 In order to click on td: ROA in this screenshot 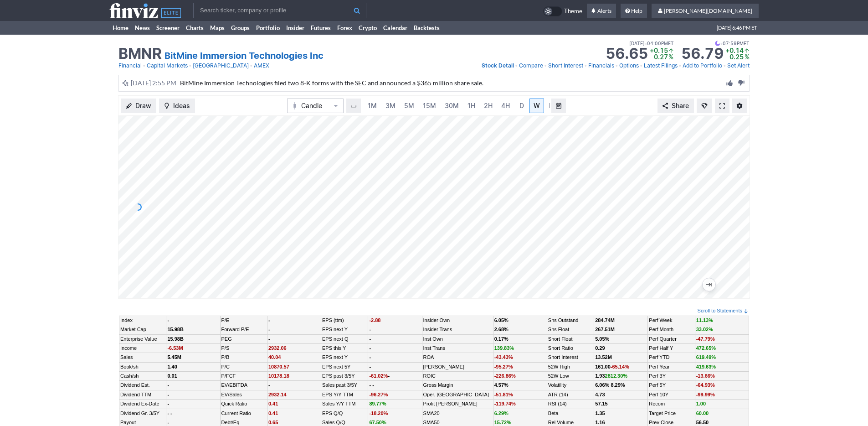, I will do `click(458, 358)`.